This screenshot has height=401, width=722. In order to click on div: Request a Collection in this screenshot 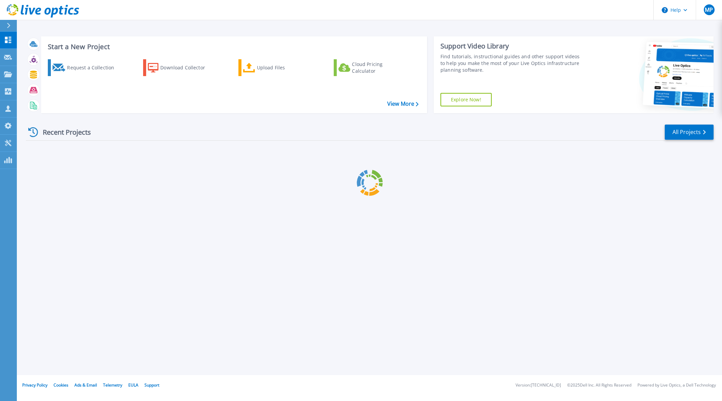, I will do `click(94, 68)`.